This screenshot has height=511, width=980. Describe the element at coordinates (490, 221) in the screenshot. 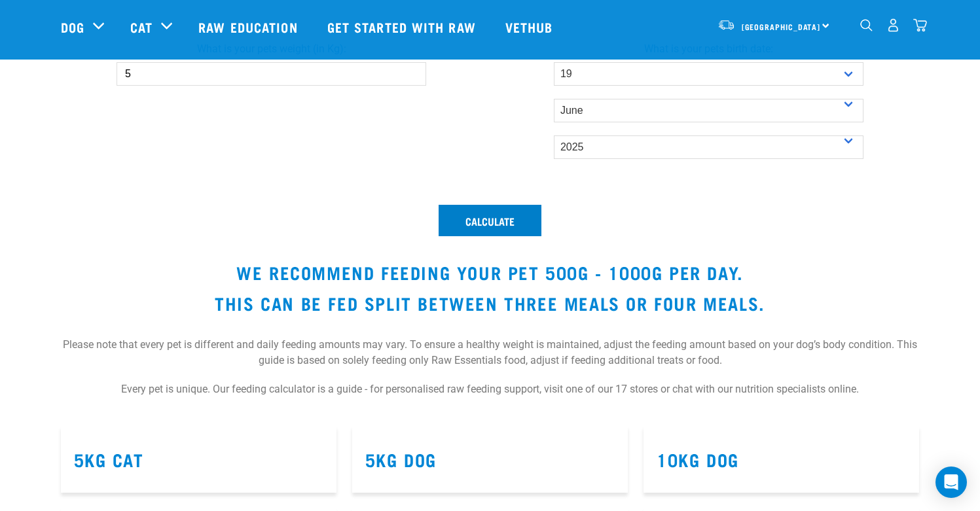

I see `button: Calculate` at that location.